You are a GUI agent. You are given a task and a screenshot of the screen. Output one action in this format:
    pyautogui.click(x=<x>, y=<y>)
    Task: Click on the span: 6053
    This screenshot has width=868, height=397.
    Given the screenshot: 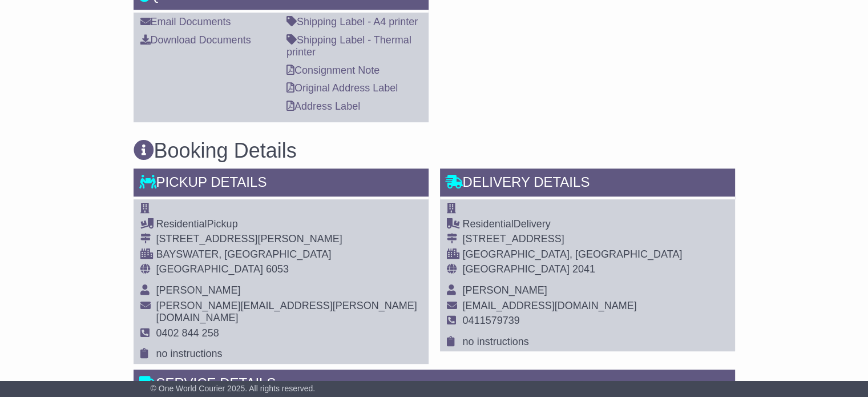 What is the action you would take?
    pyautogui.click(x=277, y=269)
    